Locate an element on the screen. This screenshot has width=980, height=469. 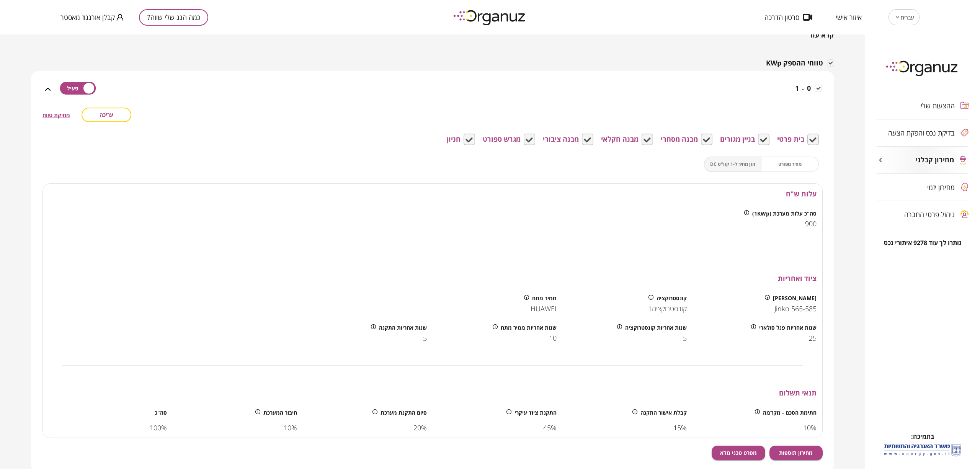
span: מחירון תוספות is located at coordinates (797, 453).